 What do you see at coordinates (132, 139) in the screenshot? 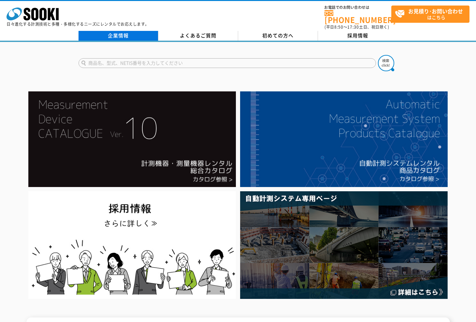
I see `img: Catalog Ver10` at bounding box center [132, 139].